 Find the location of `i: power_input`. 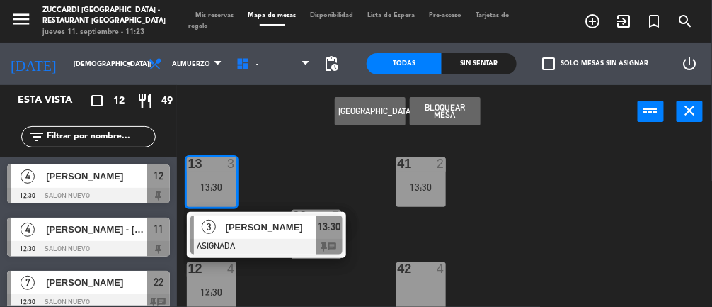

i: power_input is located at coordinates (651, 110).